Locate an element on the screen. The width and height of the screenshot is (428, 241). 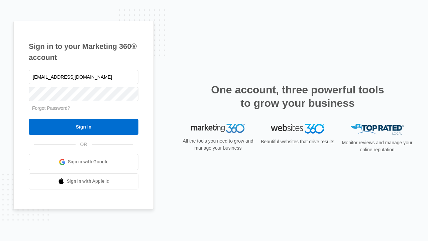
span: OR is located at coordinates (84, 144).